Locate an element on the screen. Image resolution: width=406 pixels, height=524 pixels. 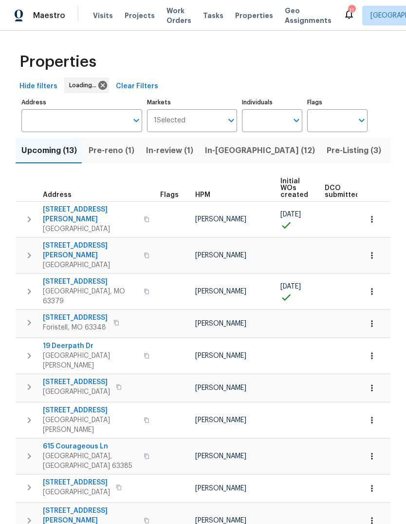
span: Address is located at coordinates (57, 195).